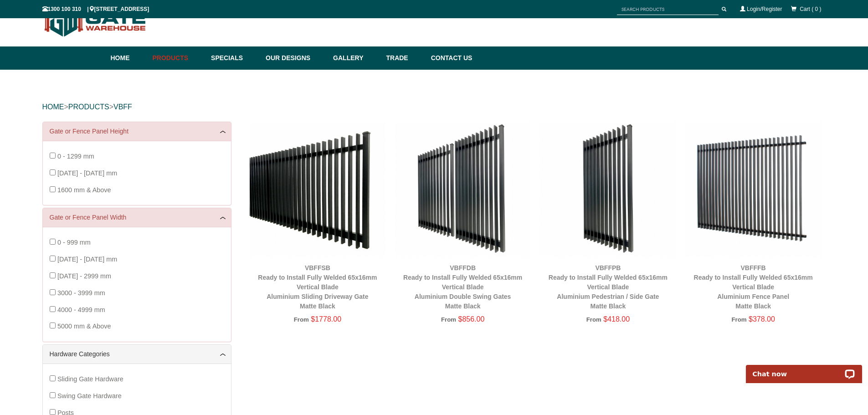 The height and width of the screenshot is (415, 868). Describe the element at coordinates (295, 58) in the screenshot. I see `a: Our Designs` at that location.